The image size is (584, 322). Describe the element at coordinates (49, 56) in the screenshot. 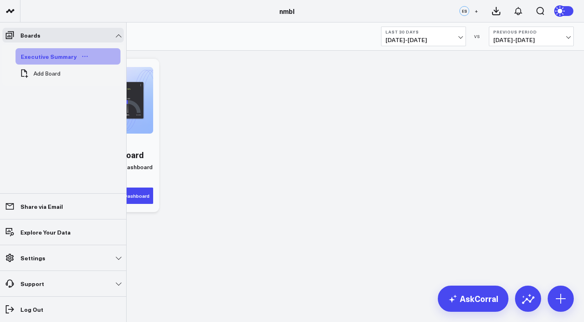

I see `div: Executive Summary` at that location.